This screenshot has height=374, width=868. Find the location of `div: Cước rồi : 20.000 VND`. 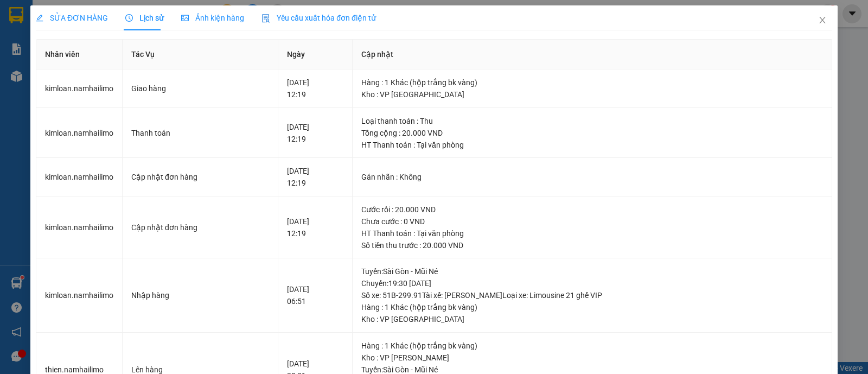

div: Cước rồi : 20.000 VND is located at coordinates (592, 210).